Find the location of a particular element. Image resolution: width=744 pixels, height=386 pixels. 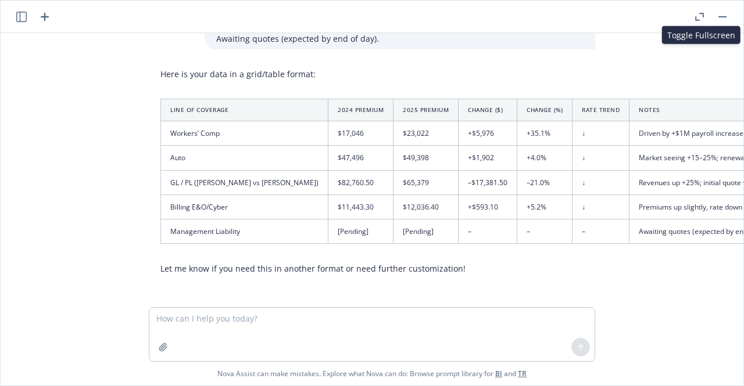

p: Awaiting quotes (expected by end of day). is located at coordinates (400, 38).